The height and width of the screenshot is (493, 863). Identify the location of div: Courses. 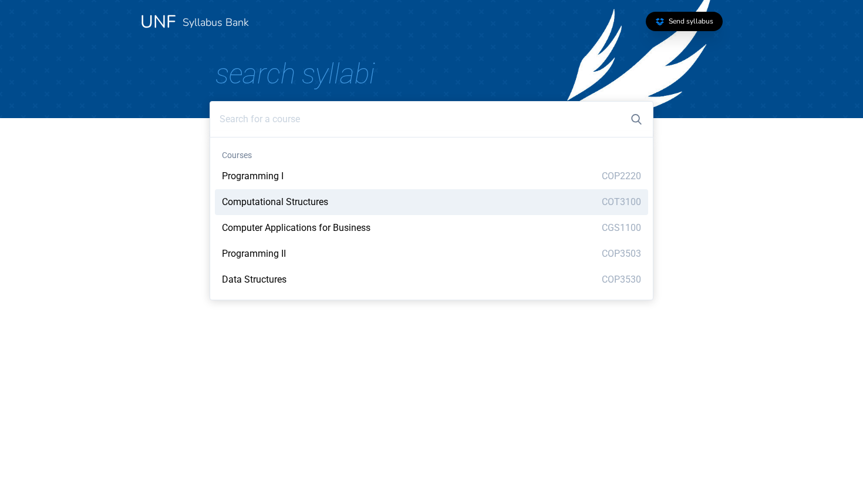
(431, 156).